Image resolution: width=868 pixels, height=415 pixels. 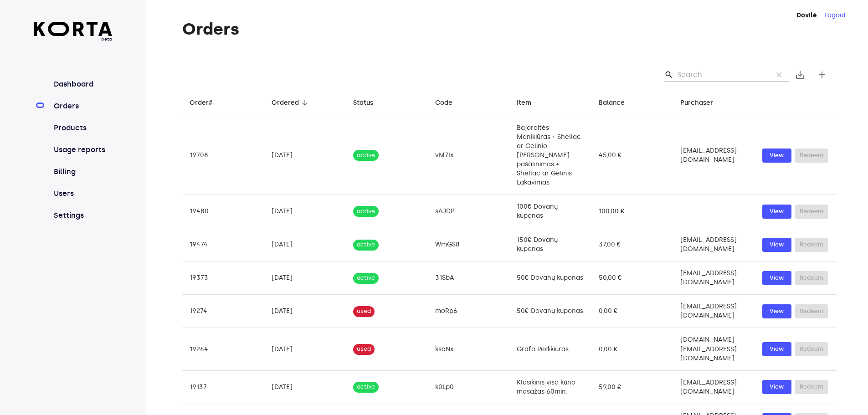 What do you see at coordinates (469, 211) in the screenshot?
I see `td: sAJDP` at bounding box center [469, 211].